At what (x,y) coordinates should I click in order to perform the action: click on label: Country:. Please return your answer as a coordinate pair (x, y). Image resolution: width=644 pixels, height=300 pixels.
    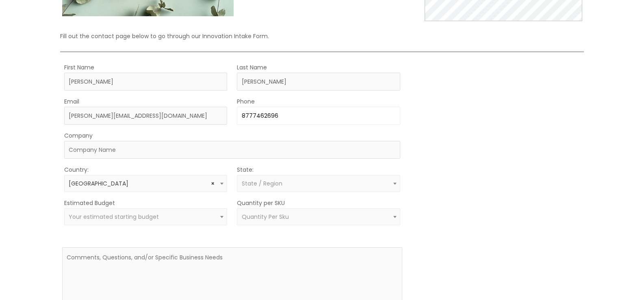
    Looking at the image, I should click on (77, 170).